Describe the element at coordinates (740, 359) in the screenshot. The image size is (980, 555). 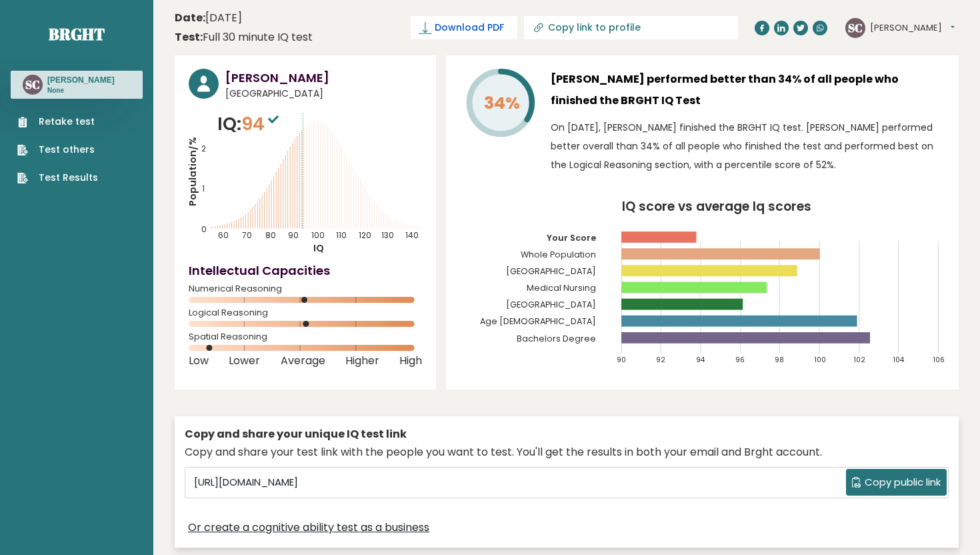
I see `tspan: 96` at that location.